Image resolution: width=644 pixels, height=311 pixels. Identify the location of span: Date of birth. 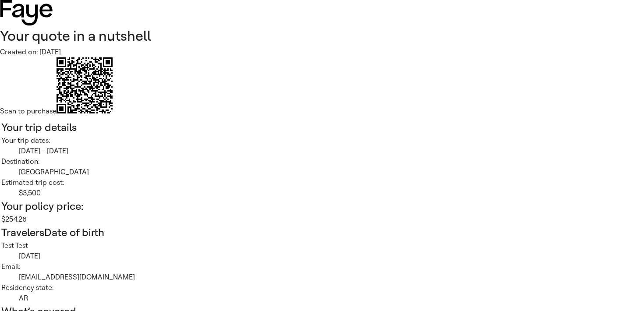
(74, 232).